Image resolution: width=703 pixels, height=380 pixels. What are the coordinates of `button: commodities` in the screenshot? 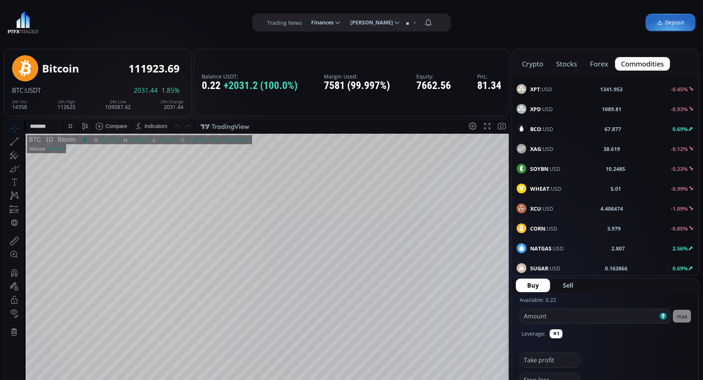 It's located at (642, 64).